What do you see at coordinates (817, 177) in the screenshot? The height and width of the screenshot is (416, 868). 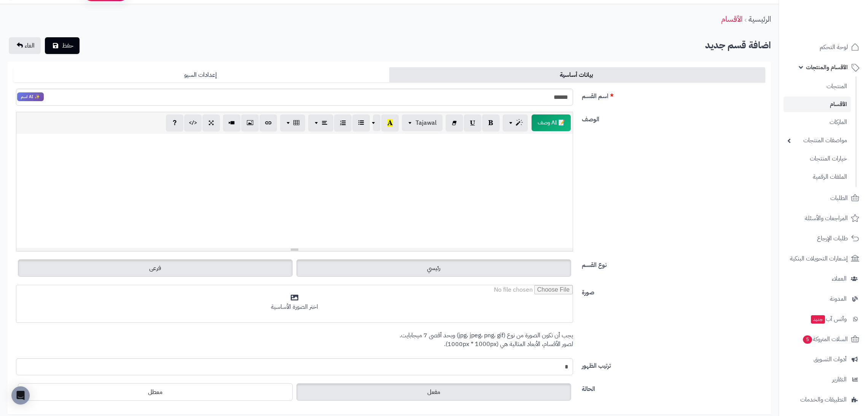 I see `a: الملفات الرقمية` at bounding box center [817, 177].